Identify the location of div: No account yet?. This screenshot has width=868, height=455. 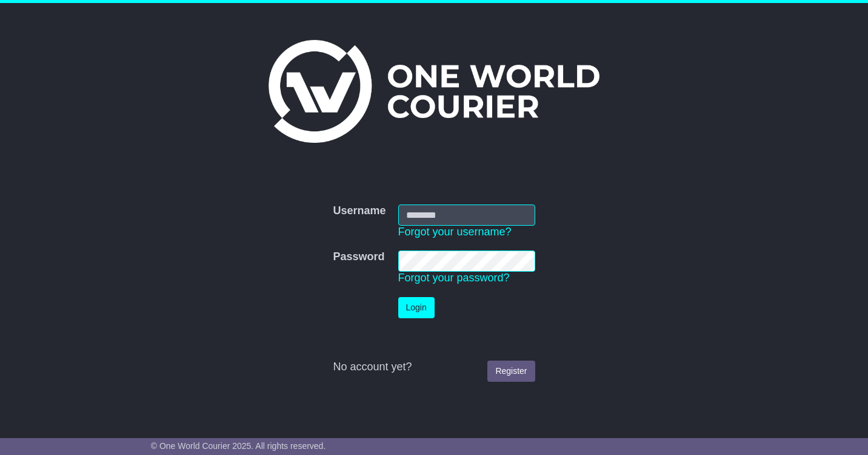
(433, 368).